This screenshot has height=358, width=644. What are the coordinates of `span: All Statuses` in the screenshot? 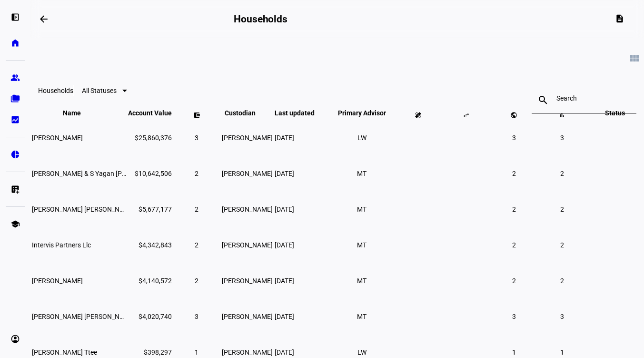 It's located at (99, 91).